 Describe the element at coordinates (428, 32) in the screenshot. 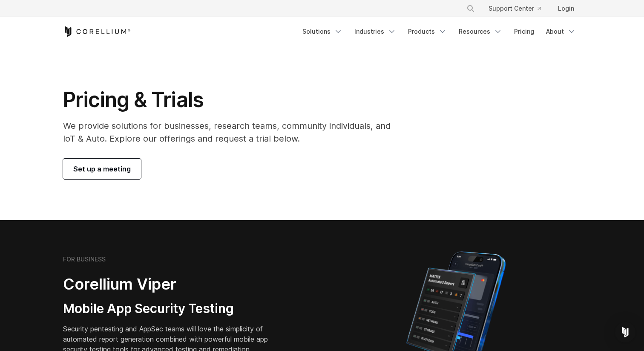

I see `a: Products` at that location.